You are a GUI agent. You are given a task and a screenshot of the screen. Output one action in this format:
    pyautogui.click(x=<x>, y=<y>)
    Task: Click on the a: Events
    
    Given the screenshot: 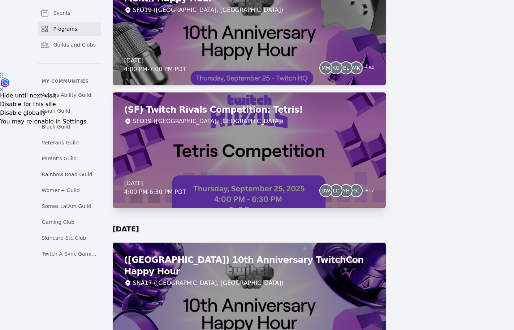 What is the action you would take?
    pyautogui.click(x=69, y=13)
    